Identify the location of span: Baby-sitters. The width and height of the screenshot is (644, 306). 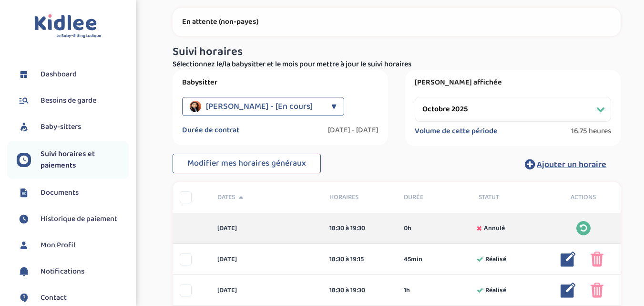
(61, 127).